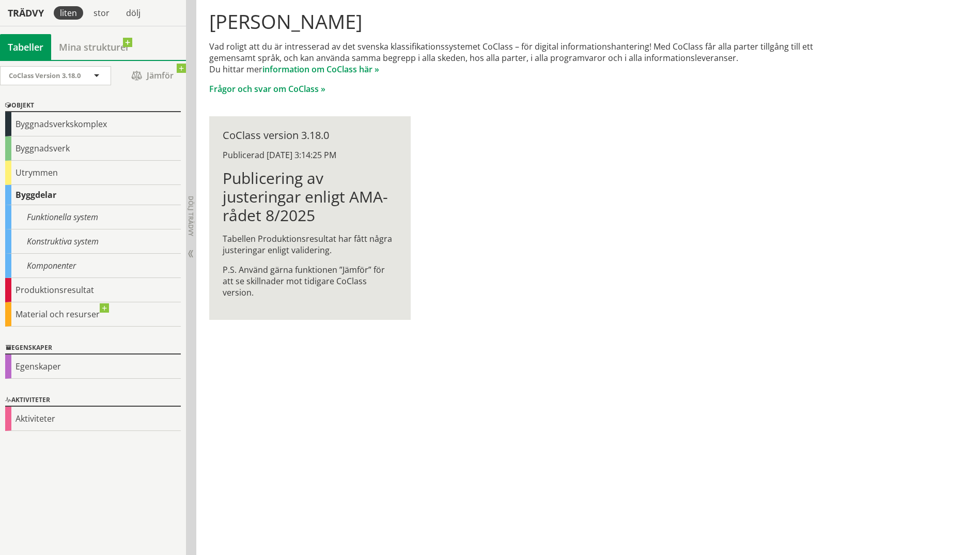  What do you see at coordinates (153, 76) in the screenshot?
I see `span: Jämför` at bounding box center [153, 76].